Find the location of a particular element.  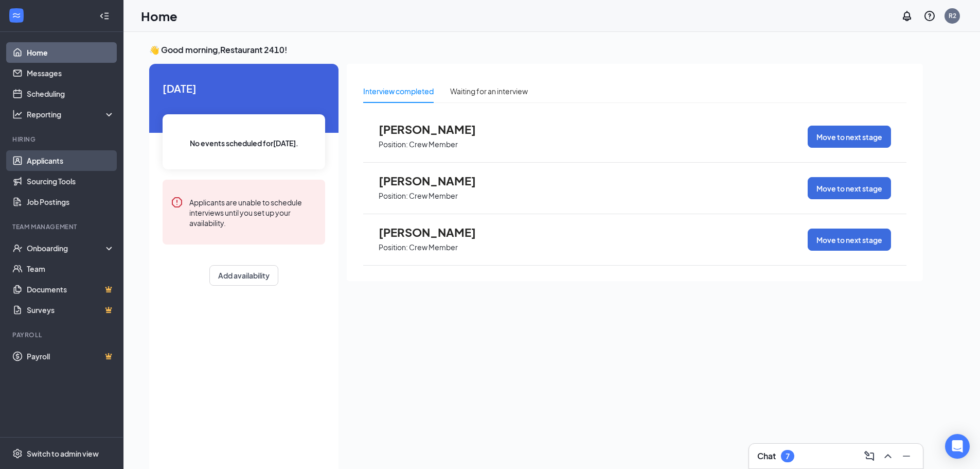

button: Minimize is located at coordinates (907, 456).